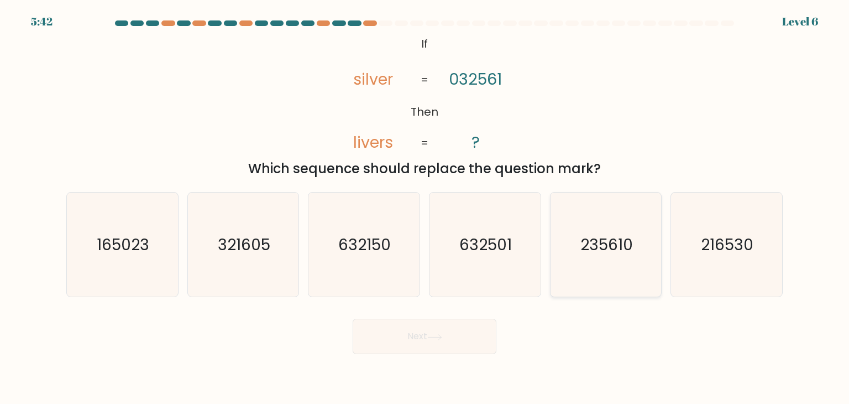  Describe the element at coordinates (476, 79) in the screenshot. I see `tspan: 032561` at that location.